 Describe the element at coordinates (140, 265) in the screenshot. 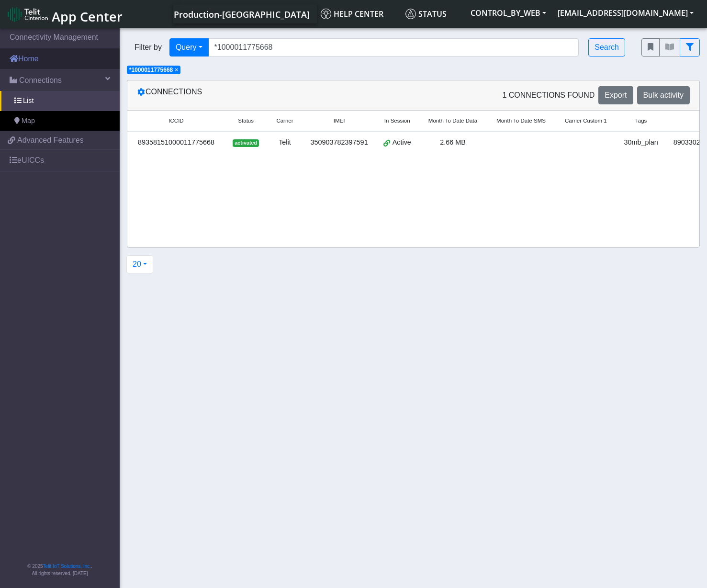

I see `button: 20` at that location.